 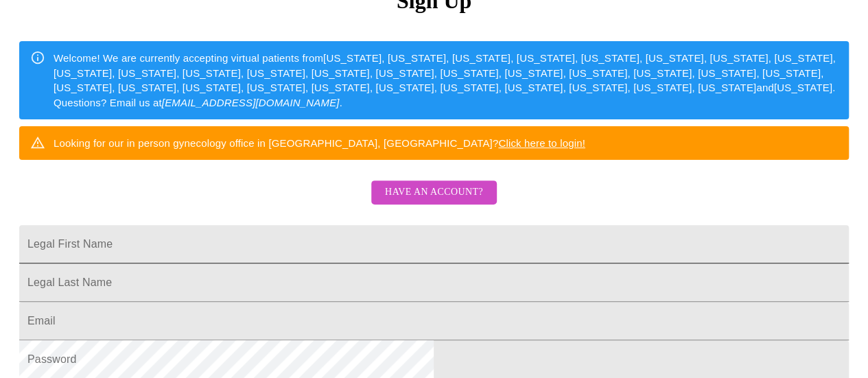 I want to click on a: Have an account?, so click(x=433, y=201).